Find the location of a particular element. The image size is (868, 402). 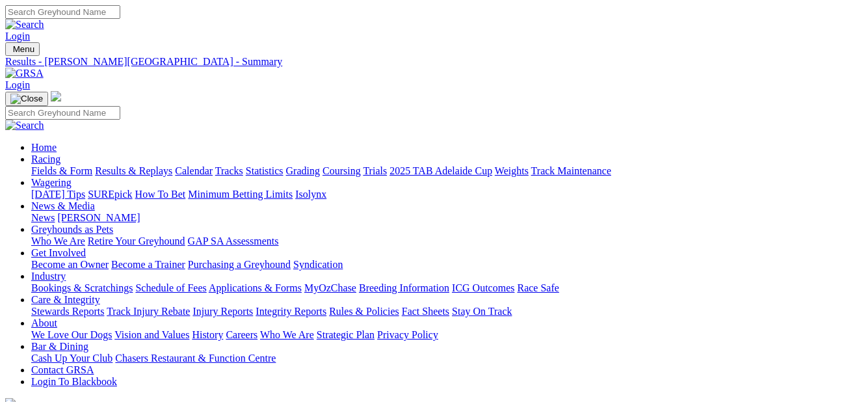

div: Bar & Dining is located at coordinates (447, 358).